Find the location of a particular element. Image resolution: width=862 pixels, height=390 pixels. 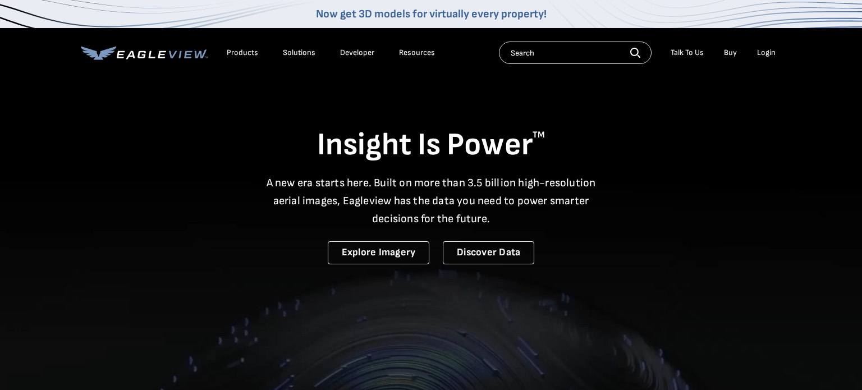

h1: Insight Is Power is located at coordinates (431, 145).